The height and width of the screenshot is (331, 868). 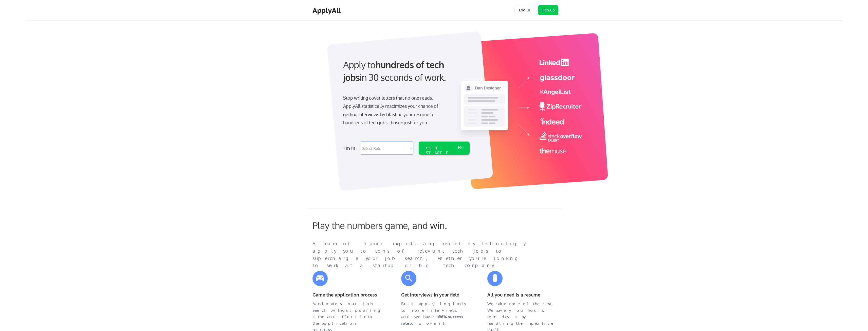 I want to click on div: Game the application process, so click(x=347, y=295).